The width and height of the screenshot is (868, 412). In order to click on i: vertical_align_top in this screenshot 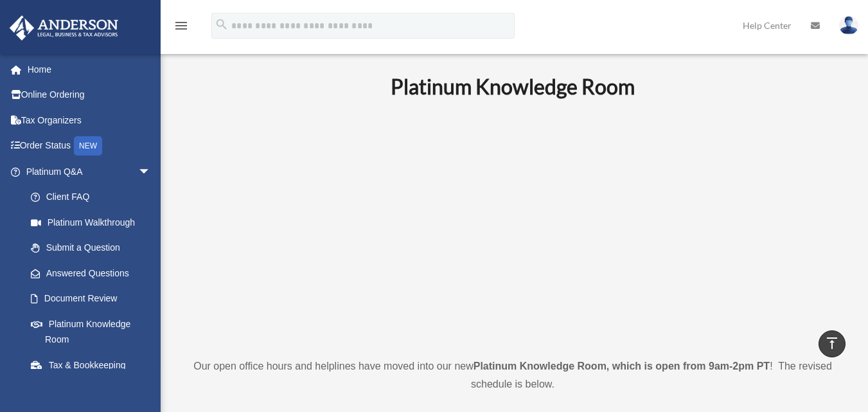, I will do `click(832, 344)`.